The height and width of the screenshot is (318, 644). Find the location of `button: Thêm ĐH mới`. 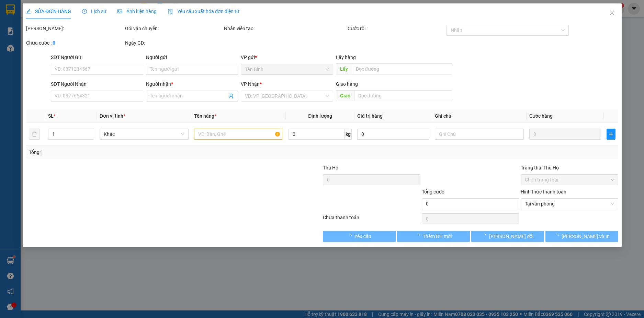

button: Thêm ĐH mới is located at coordinates (433, 237).